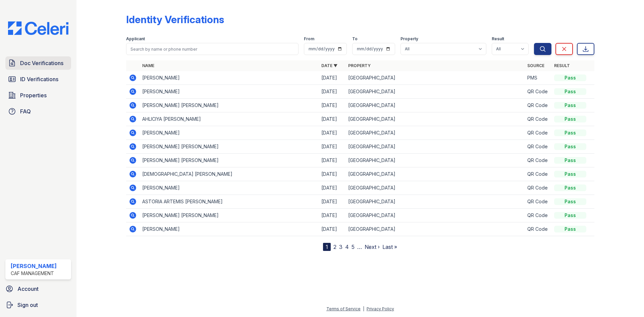 The width and height of the screenshot is (644, 317). I want to click on input: Search by name or phone number, so click(212, 49).